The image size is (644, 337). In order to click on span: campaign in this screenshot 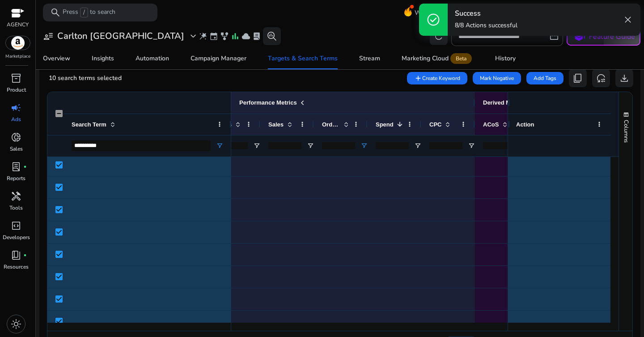, I will do `click(16, 108)`.